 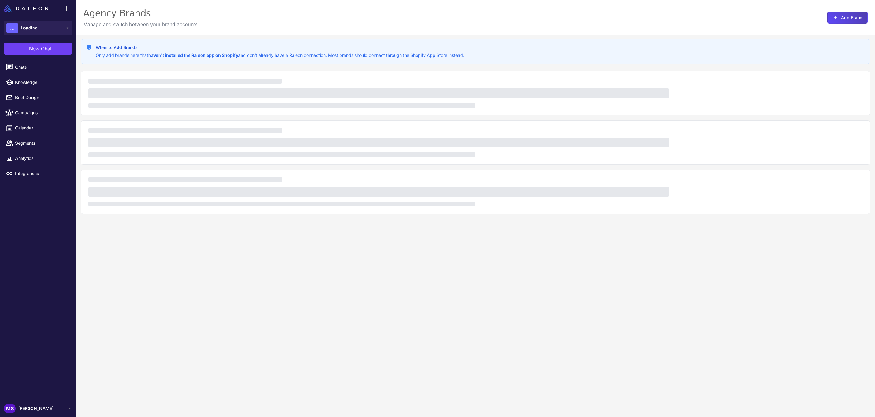 What do you see at coordinates (42, 158) in the screenshot?
I see `span: Analytics` at bounding box center [42, 158].